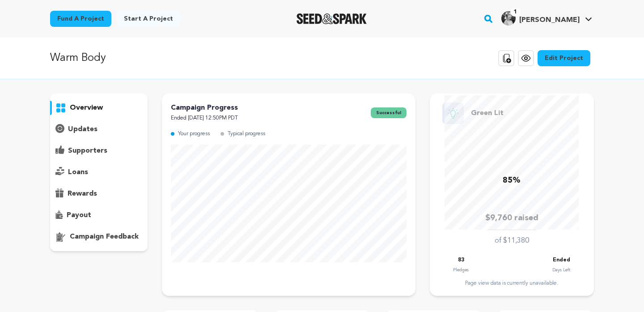  Describe the element at coordinates (541, 18) in the screenshot. I see `div: Nicole S.'s Profile` at that location.